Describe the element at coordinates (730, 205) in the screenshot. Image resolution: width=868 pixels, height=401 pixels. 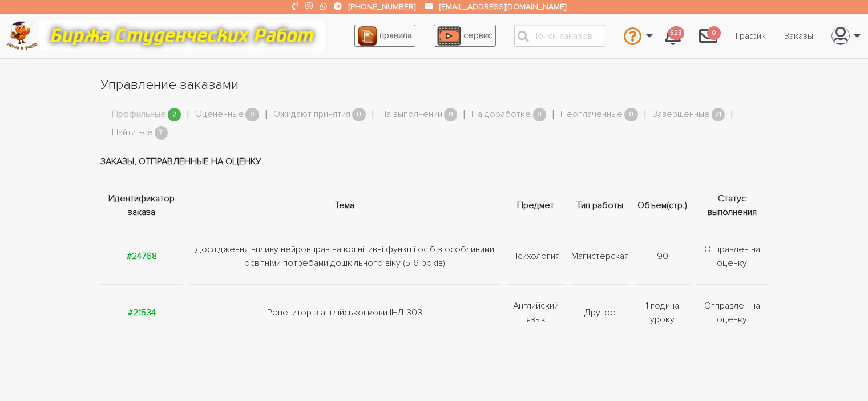
I see `th: Статус выполнения` at that location.